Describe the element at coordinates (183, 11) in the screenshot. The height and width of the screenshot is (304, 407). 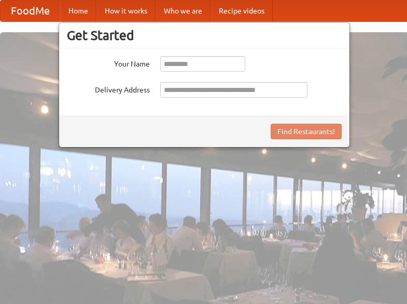
I see `a: Who we are` at that location.